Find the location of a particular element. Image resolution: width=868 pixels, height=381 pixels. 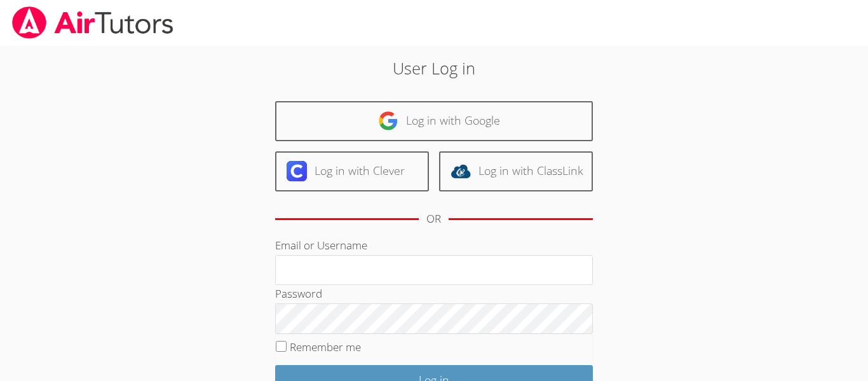

img: clever-logo-6eab21bc6e7a338710f1a6ff85c0baf02591cd810cc4098c63d3a4b26e2feb20.svg is located at coordinates (297, 171).